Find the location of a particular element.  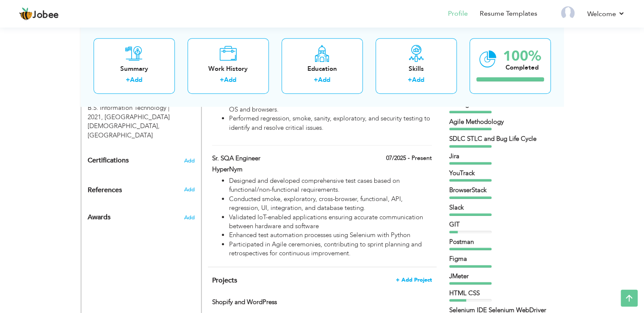

div: GIT is located at coordinates (502, 225).